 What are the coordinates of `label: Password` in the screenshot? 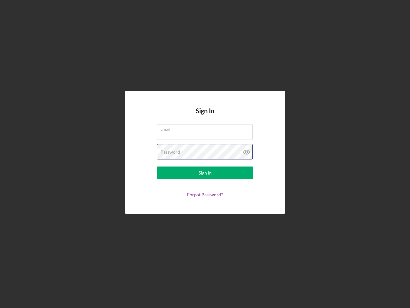 It's located at (170, 152).